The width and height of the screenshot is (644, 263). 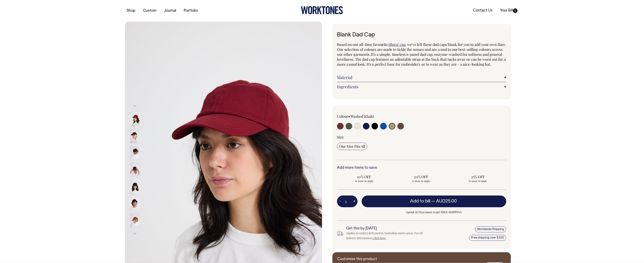 I want to click on span: Based on our all-time favourite, so click(x=362, y=44).